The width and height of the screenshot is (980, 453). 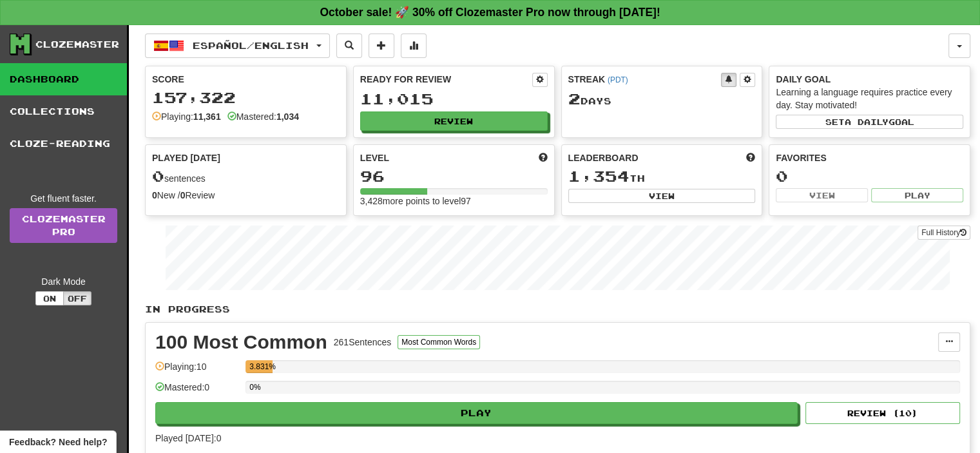 I want to click on div: 157,322, so click(x=245, y=98).